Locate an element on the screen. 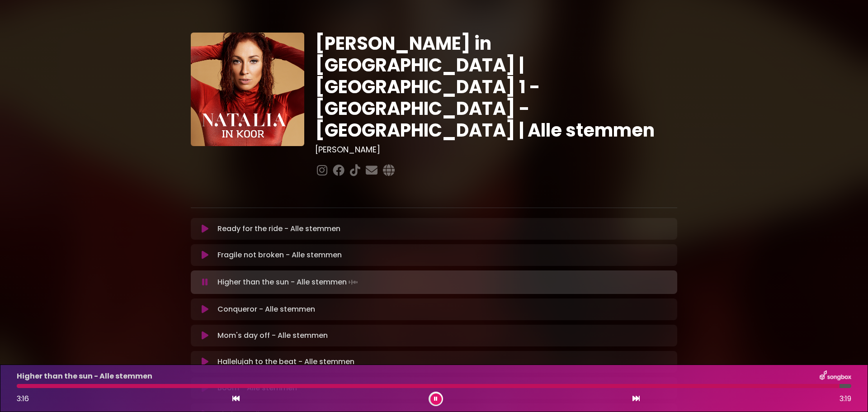  img: YTVS25JmS9CLUqXqkEhs is located at coordinates (247, 89).